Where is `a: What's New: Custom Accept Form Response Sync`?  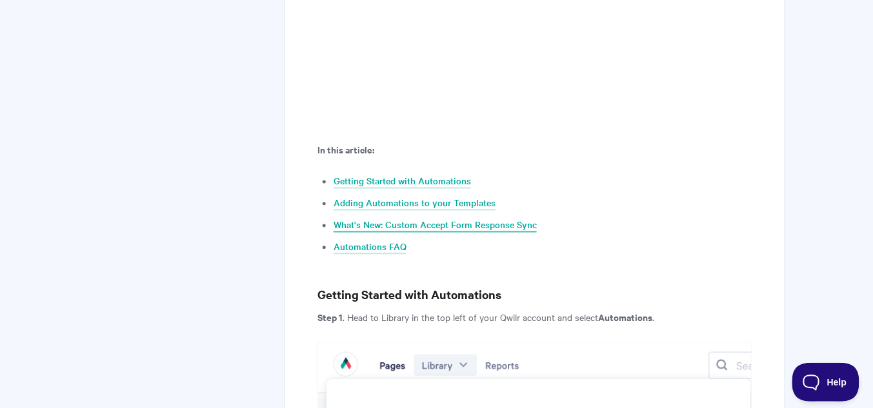 a: What's New: Custom Accept Form Response Sync is located at coordinates (435, 226).